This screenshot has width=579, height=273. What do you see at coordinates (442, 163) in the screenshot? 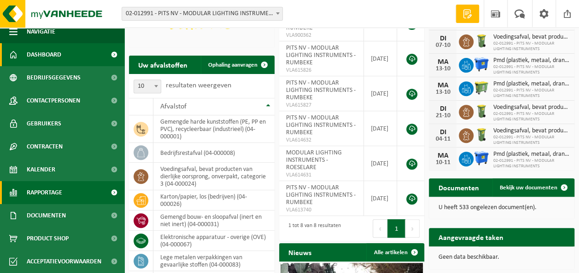
I see `div: 10-11` at bounding box center [442, 163].